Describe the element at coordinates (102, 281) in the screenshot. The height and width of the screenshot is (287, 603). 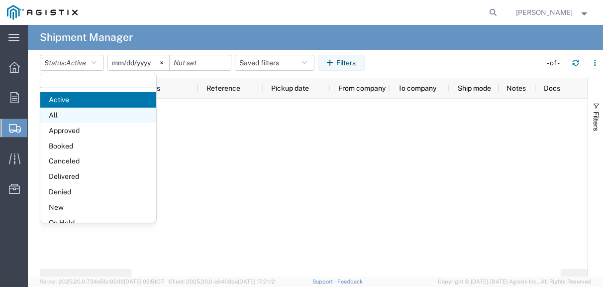
I see `span: Server: 2025.20.0-734e5bc92d9` at that location.